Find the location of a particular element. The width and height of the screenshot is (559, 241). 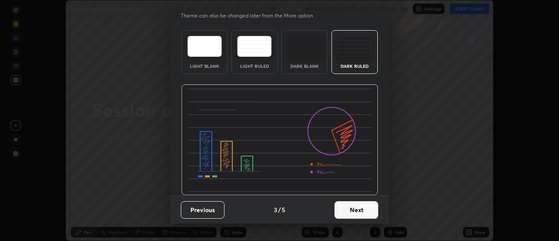

div: Light Blank is located at coordinates (204, 66).